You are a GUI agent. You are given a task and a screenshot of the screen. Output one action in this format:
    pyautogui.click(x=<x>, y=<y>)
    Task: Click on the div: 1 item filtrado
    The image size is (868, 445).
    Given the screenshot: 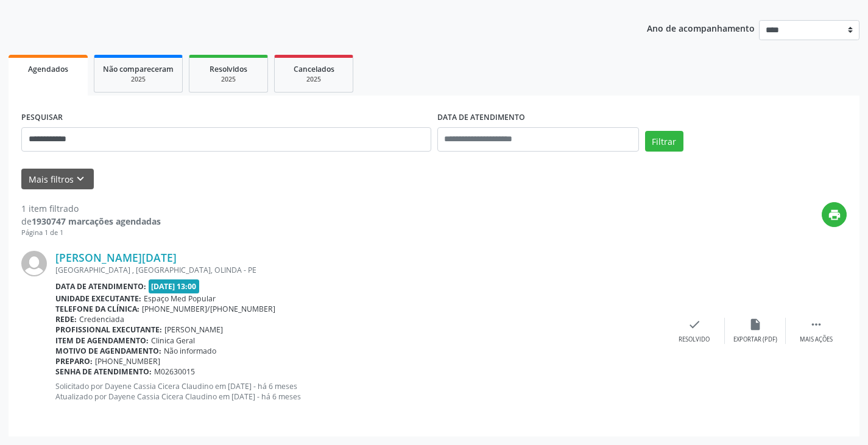 What is the action you would take?
    pyautogui.click(x=91, y=208)
    